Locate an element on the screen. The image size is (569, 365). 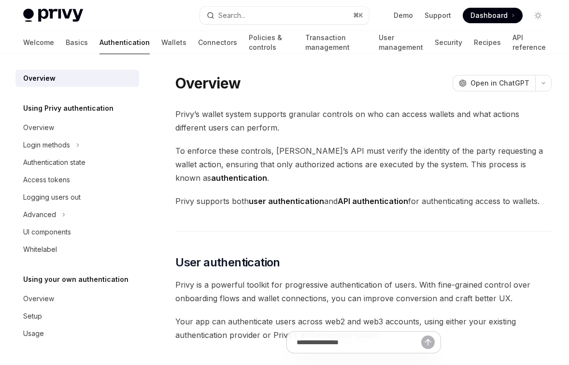
a: Basics is located at coordinates (77, 42).